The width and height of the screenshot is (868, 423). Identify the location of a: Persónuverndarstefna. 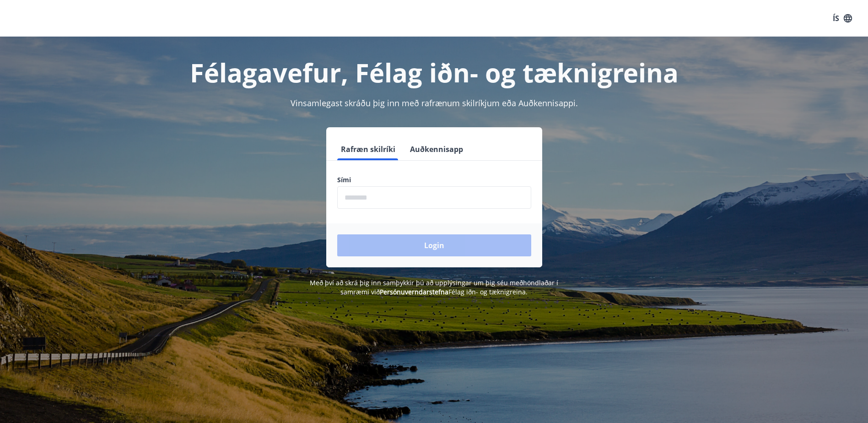
(414, 291).